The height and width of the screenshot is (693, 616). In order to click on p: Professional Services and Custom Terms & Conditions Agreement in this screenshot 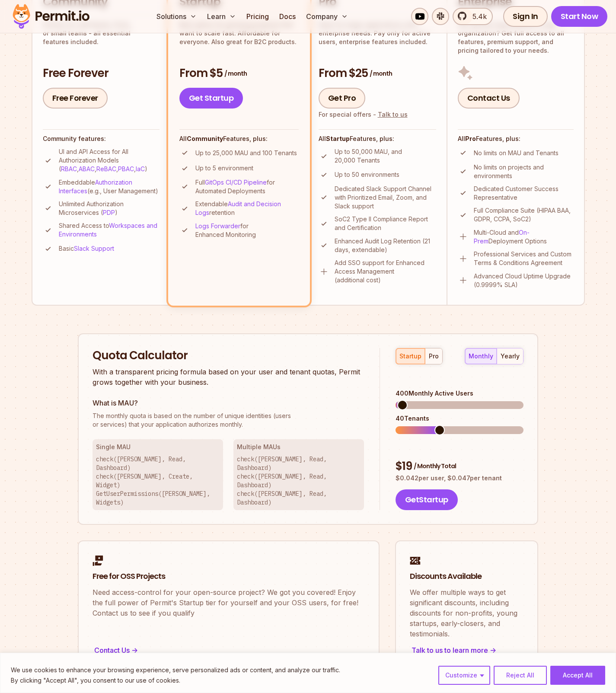, I will do `click(524, 258)`.